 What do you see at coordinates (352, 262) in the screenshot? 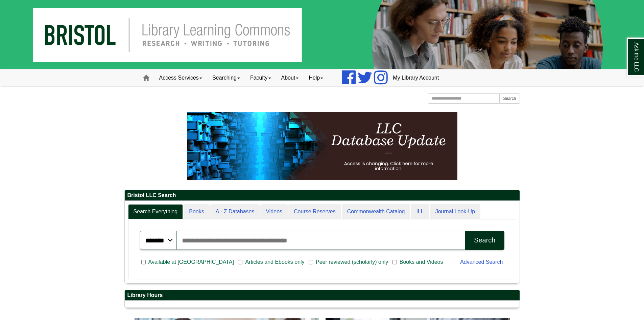
I see `span: Peer reviewed (scholarly) only` at bounding box center [352, 262].